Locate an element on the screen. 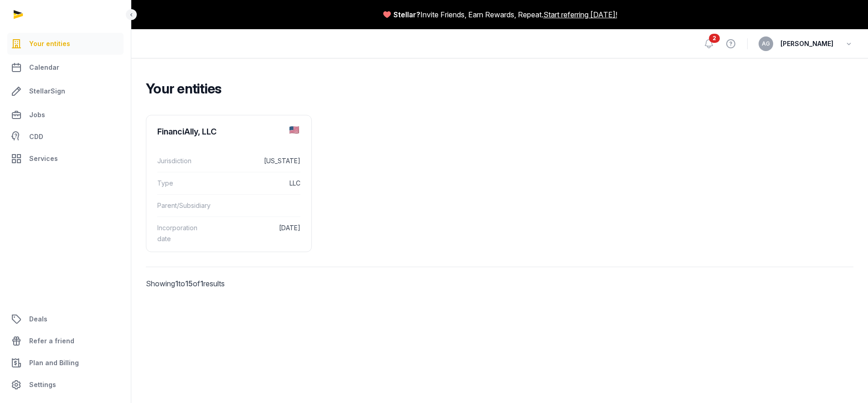  a: StellarSign is located at coordinates (65, 91).